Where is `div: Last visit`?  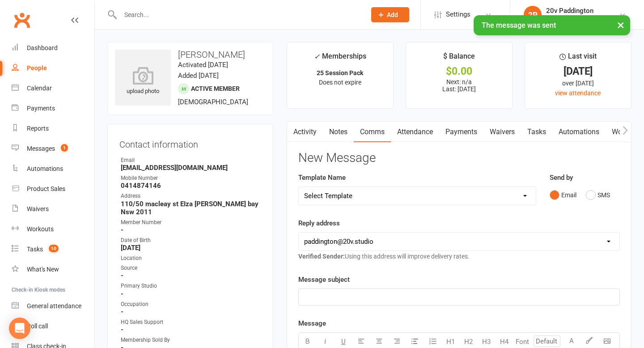 div: Last visit is located at coordinates (578, 59).